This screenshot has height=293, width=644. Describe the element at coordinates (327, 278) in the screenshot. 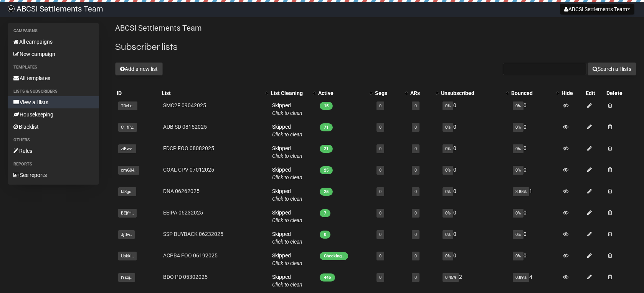

I see `span: 445` at that location.